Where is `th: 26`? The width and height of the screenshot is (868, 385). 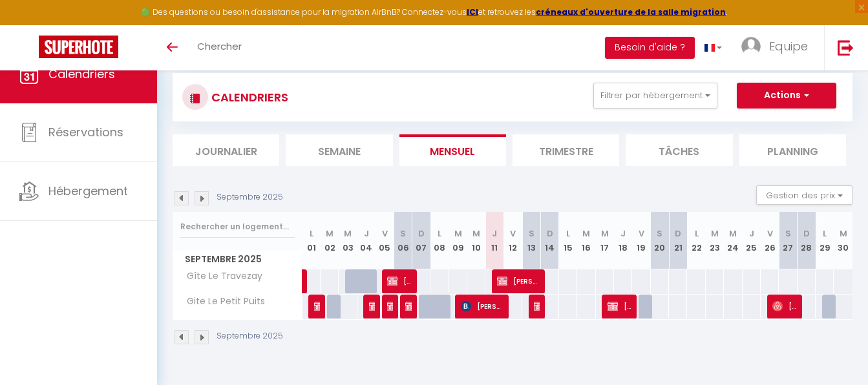 th: 26 is located at coordinates (770, 241).